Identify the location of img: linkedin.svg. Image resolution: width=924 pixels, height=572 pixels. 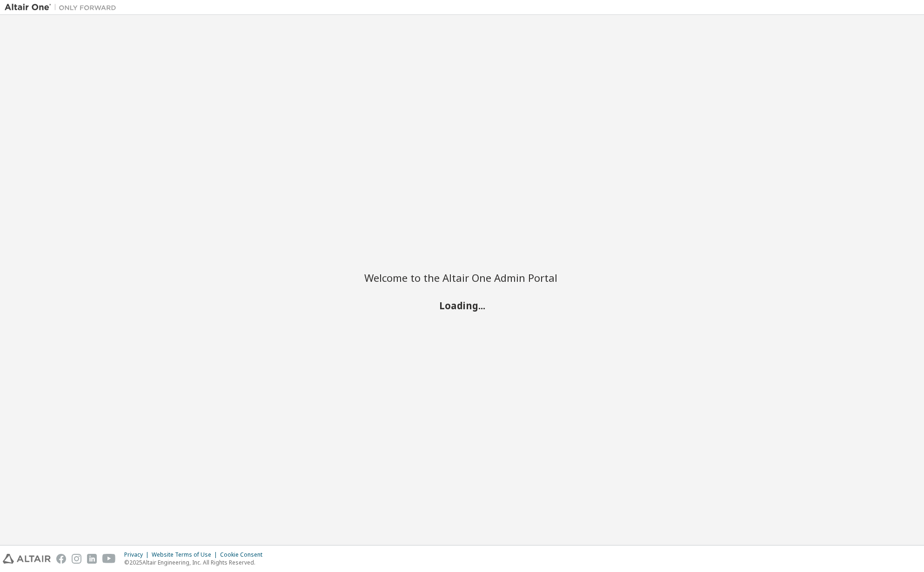
(92, 558).